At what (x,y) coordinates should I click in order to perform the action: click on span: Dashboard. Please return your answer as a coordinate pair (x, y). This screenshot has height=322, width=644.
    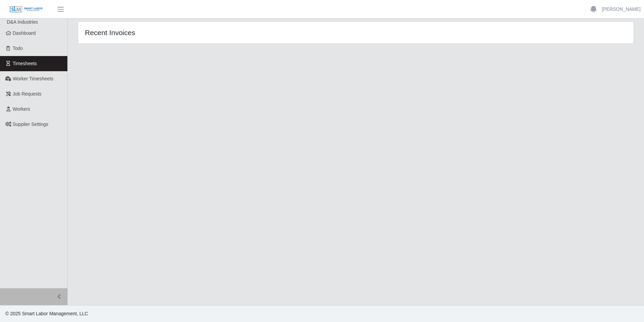
    Looking at the image, I should click on (24, 33).